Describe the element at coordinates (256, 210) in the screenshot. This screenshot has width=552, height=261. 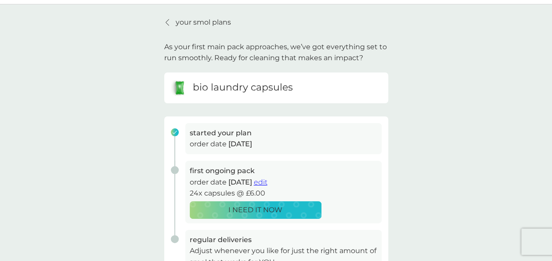
I see `button: I NEED IT NOW` at that location.